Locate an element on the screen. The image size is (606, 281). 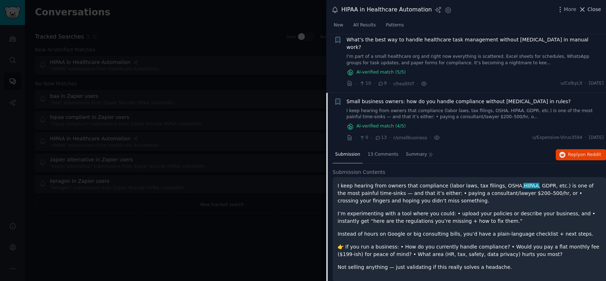
button: Replyon Reddit is located at coordinates (581, 155).